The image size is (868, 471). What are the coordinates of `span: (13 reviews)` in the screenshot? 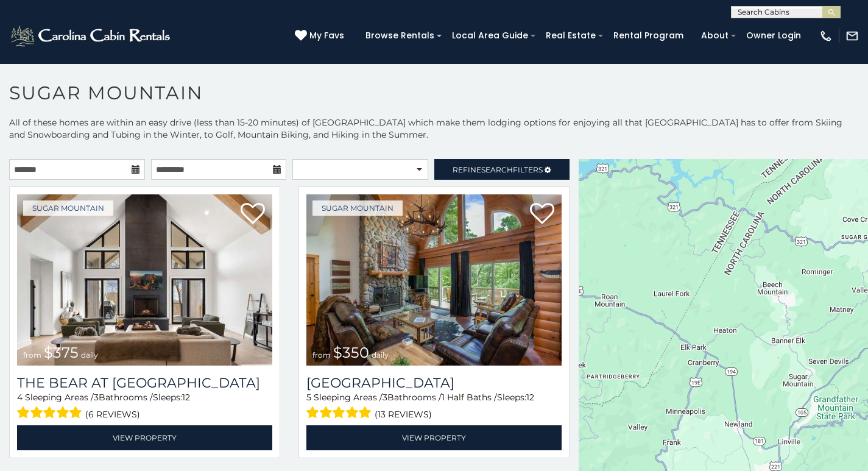 It's located at (403, 415).